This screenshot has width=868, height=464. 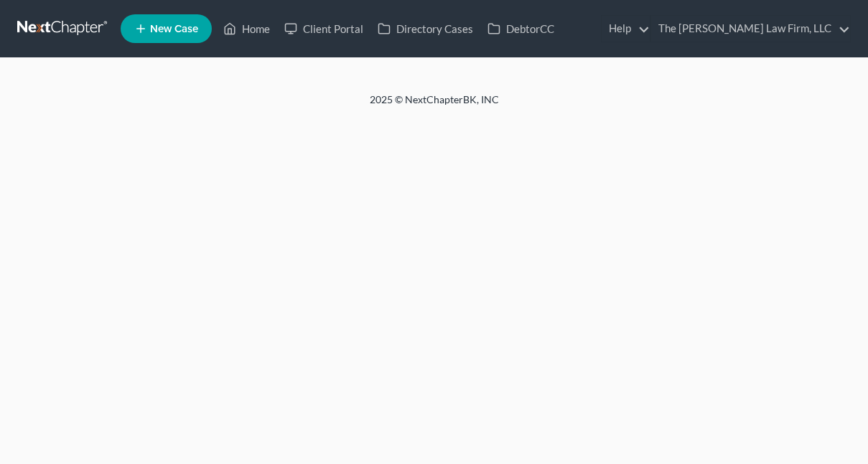 What do you see at coordinates (324, 29) in the screenshot?
I see `a: Client Portal` at bounding box center [324, 29].